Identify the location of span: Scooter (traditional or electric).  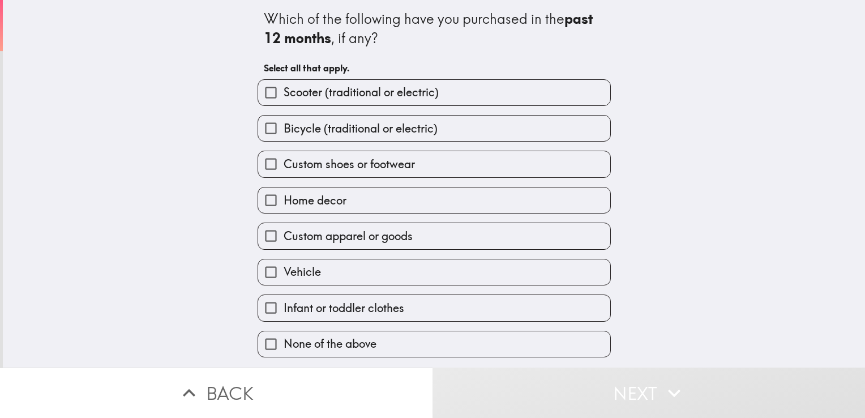
(361, 92).